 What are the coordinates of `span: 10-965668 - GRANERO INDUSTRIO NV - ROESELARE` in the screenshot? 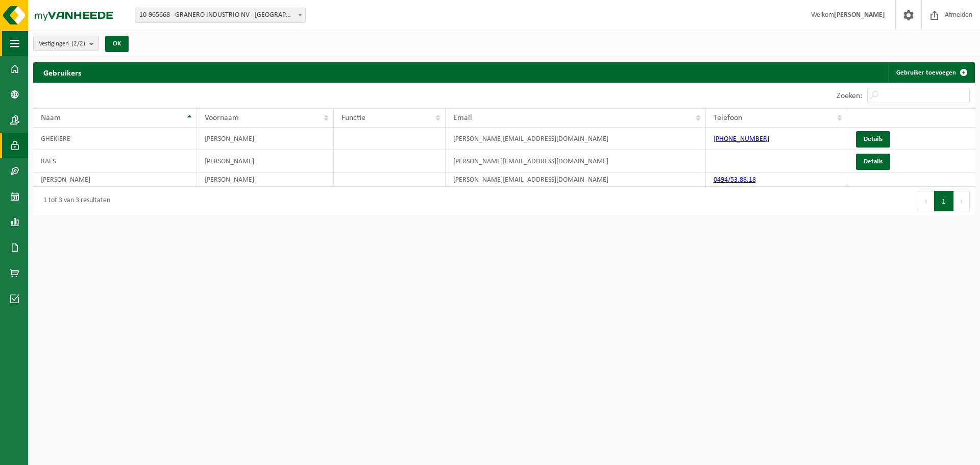 It's located at (220, 15).